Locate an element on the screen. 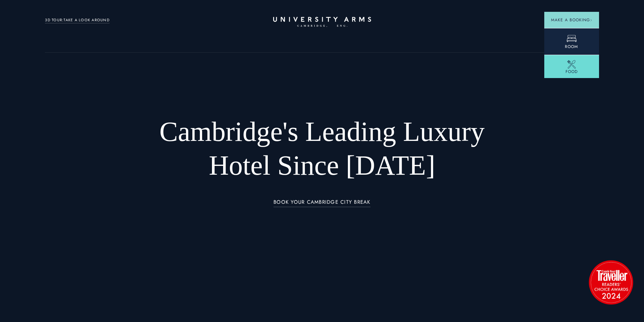 Image resolution: width=644 pixels, height=322 pixels. a: 3D TOUR:TAKE A LOOK AROUND is located at coordinates (77, 20).